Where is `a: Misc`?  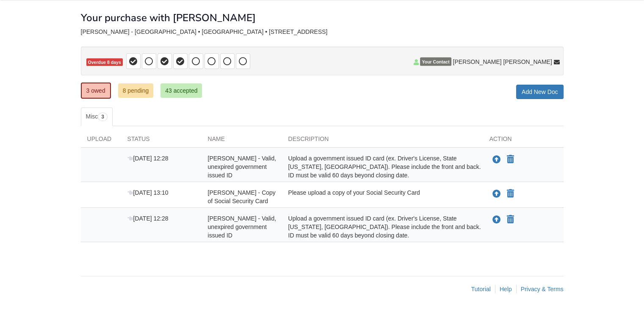
a: Misc is located at coordinates (96, 117).